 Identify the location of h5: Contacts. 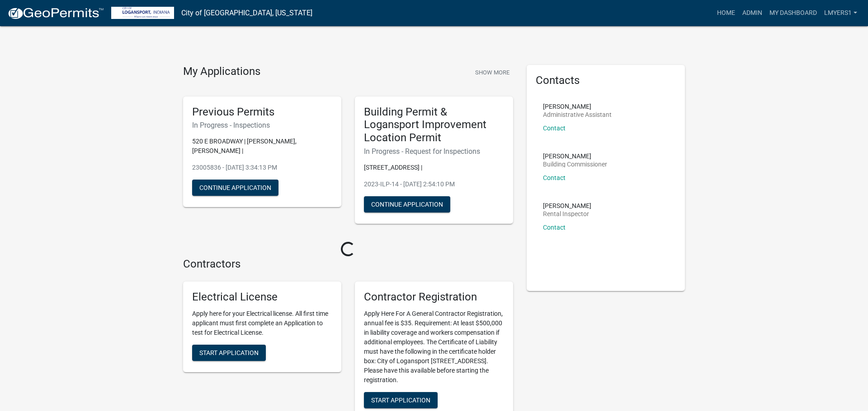
(606, 81).